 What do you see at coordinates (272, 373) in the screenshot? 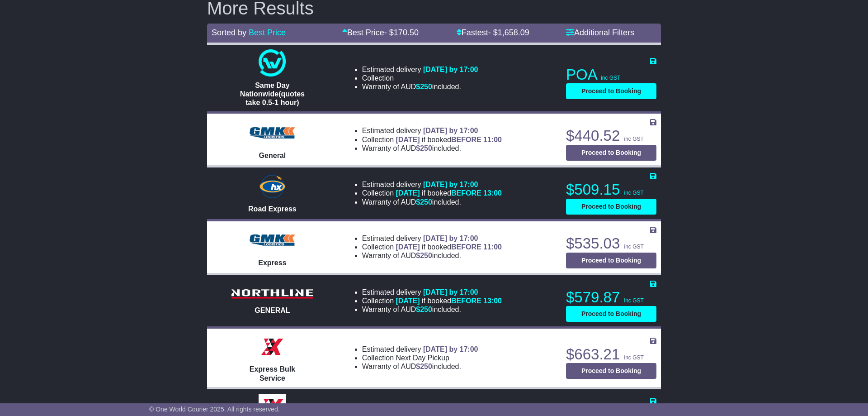
I see `span: Express Bulk Service` at bounding box center [272, 373].